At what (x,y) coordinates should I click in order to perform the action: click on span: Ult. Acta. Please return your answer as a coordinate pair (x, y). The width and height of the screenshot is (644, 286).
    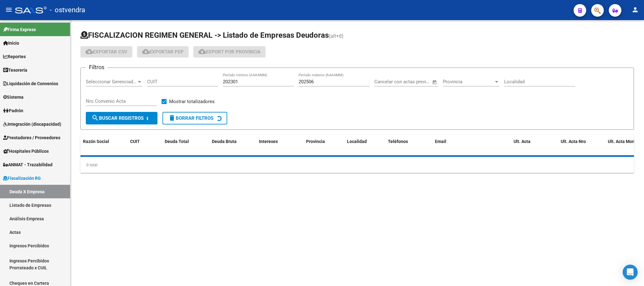
    Looking at the image, I should click on (522, 142).